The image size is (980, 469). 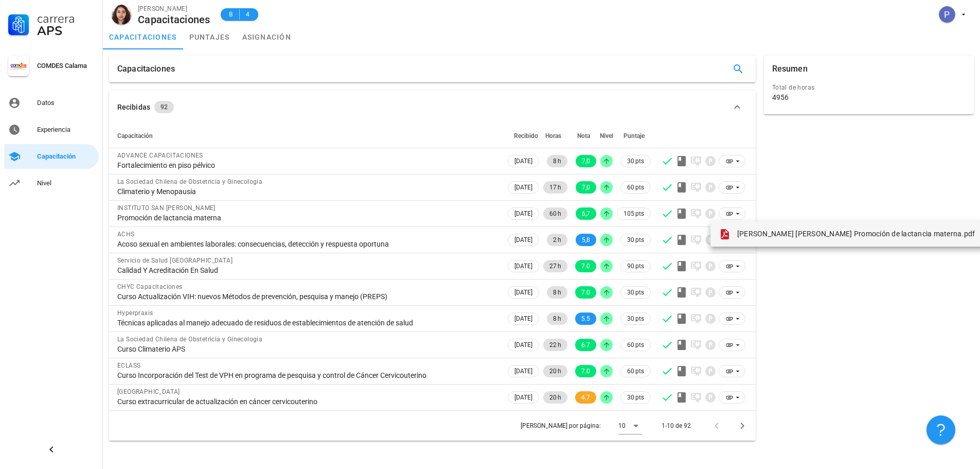 What do you see at coordinates (128, 365) in the screenshot?
I see `span: ECLASS` at bounding box center [128, 365].